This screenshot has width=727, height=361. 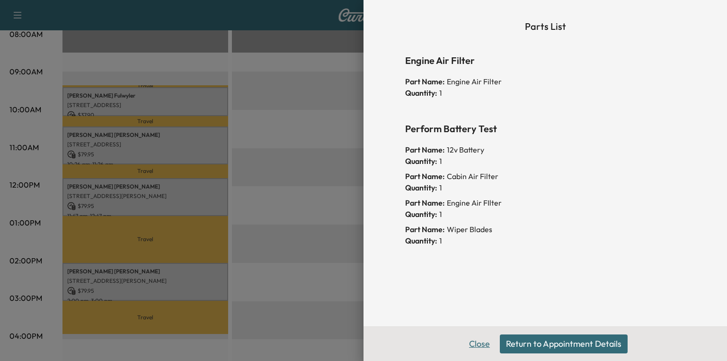 What do you see at coordinates (545, 150) in the screenshot?
I see `div: 12v Battery` at bounding box center [545, 150].